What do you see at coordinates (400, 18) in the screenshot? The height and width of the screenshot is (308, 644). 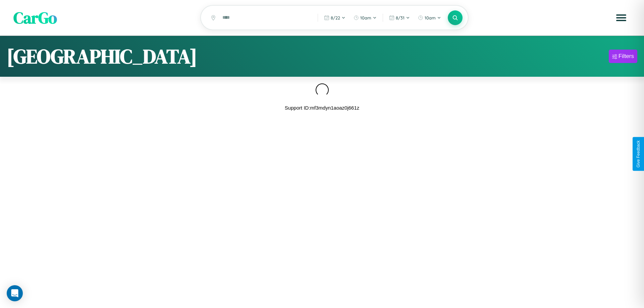 I see `span: 8 / 31` at bounding box center [400, 18].